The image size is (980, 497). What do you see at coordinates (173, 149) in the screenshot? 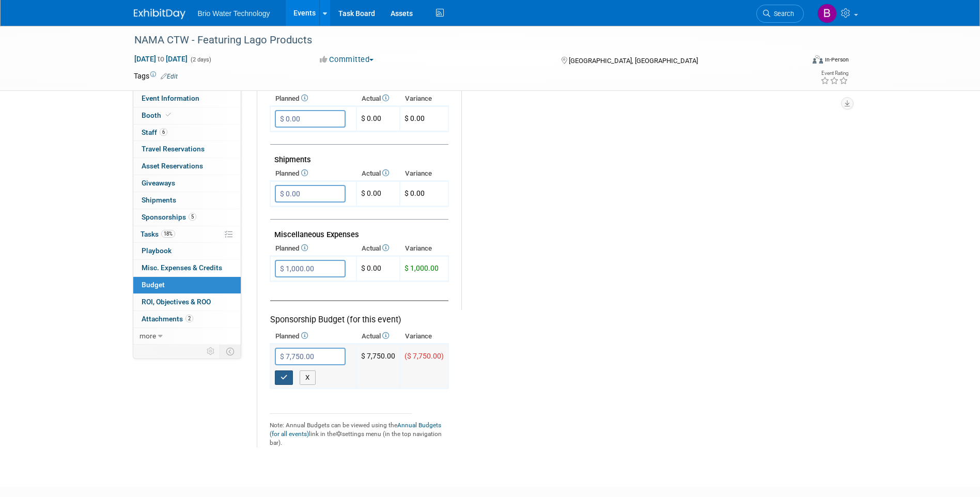
I see `span: Travel Reservations` at bounding box center [173, 149].